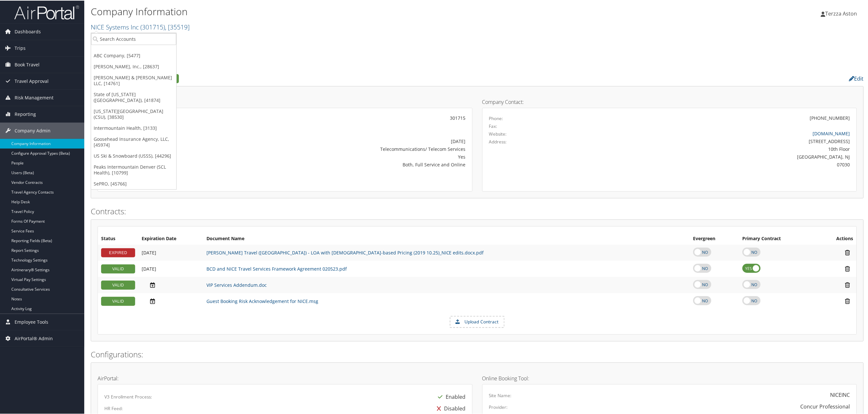 This screenshot has width=868, height=414. What do you see at coordinates (842, 13) in the screenshot?
I see `a: Terzza Aston` at bounding box center [842, 13].